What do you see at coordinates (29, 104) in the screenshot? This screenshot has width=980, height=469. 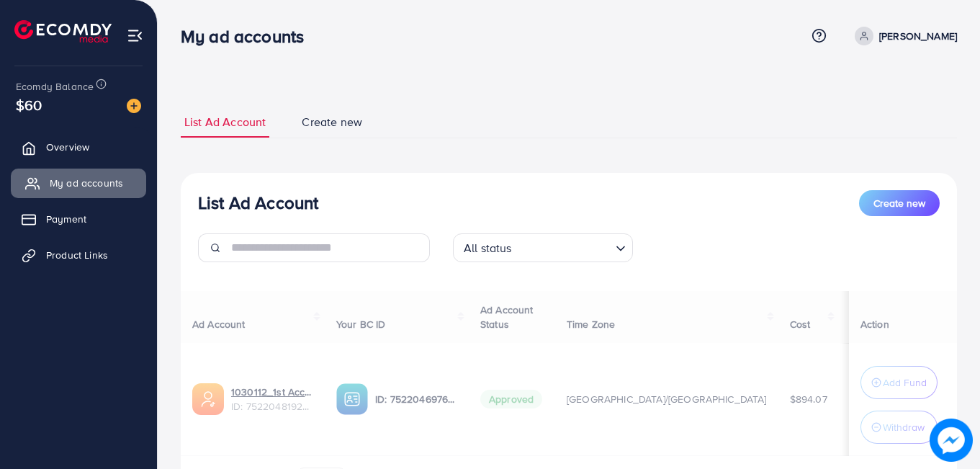 I see `span: $60` at bounding box center [29, 104].